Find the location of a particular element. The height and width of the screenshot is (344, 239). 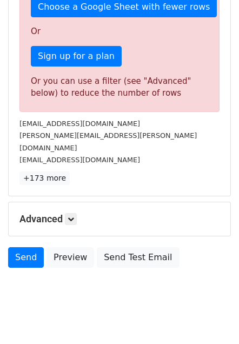

a: Preview is located at coordinates (70, 258).